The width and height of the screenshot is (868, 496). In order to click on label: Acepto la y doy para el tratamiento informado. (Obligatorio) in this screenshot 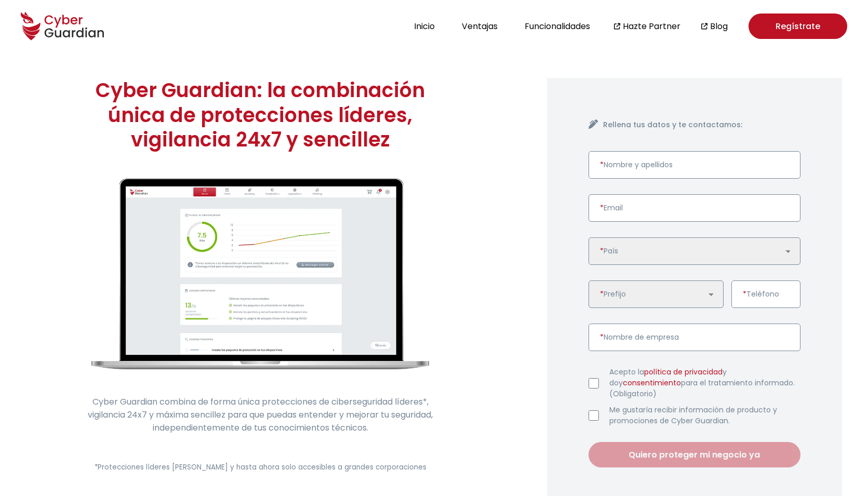, I will do `click(705, 383)`.